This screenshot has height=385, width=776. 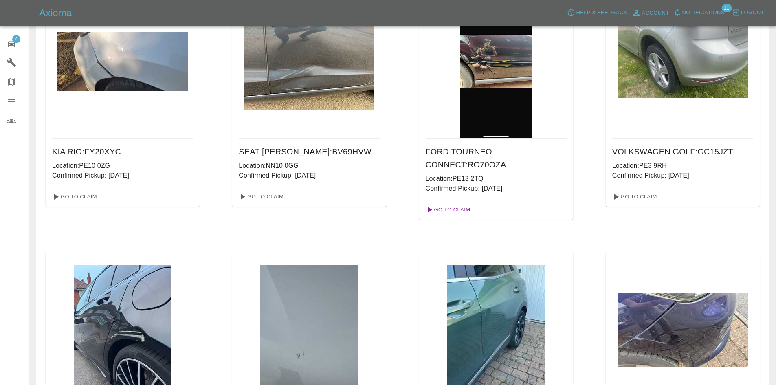 I want to click on p: Location: PE10 0ZG, so click(x=123, y=166).